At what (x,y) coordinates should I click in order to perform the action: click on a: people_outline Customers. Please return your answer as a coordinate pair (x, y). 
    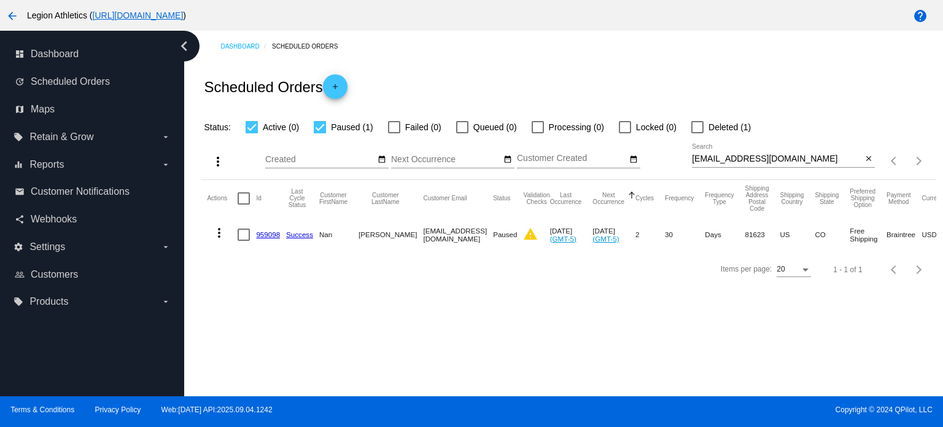
    Looking at the image, I should click on (93, 274).